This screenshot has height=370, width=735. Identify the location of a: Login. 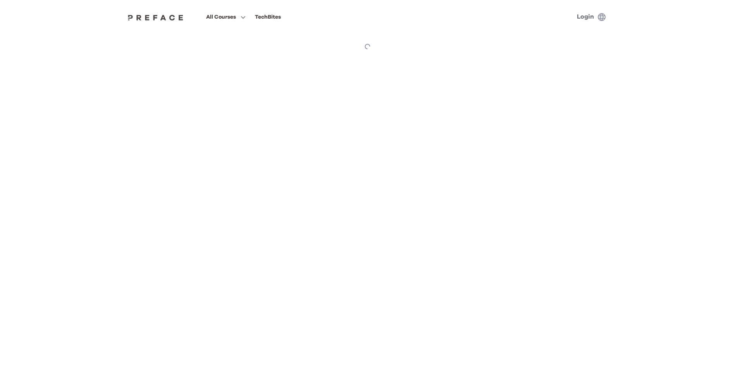
(585, 17).